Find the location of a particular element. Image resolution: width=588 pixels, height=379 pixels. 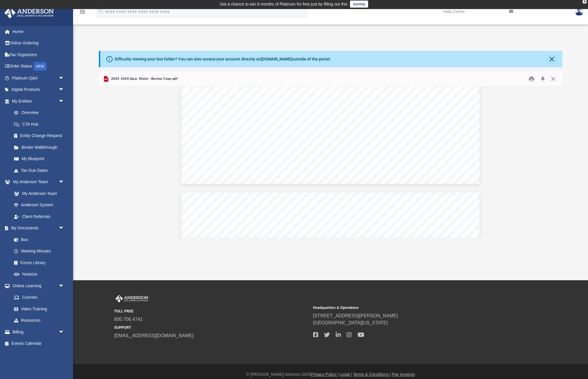

a: Home is located at coordinates (39, 32).